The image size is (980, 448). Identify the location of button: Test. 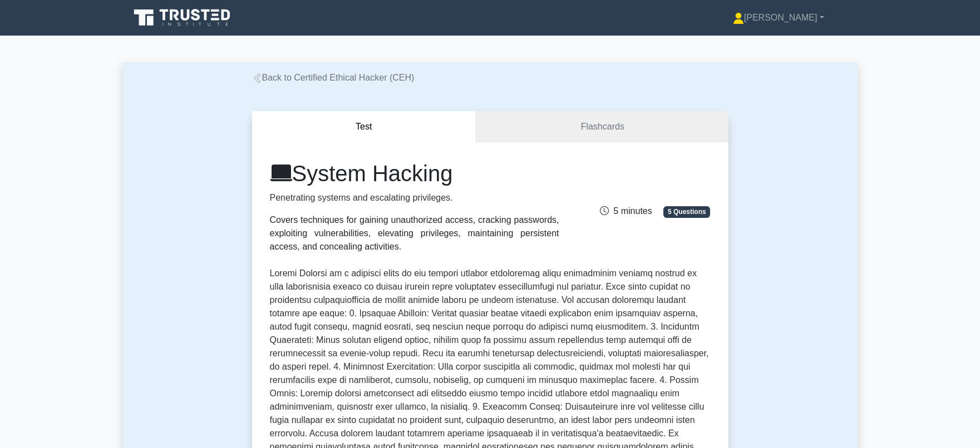
(364, 127).